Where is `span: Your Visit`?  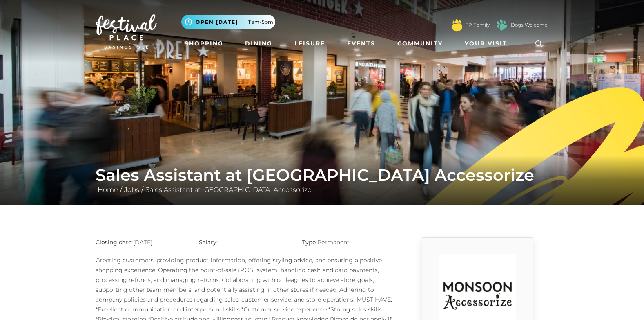
span: Your Visit is located at coordinates (486, 43).